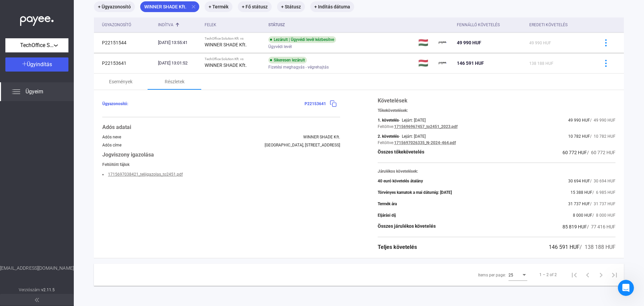 The image size is (644, 306). Describe the element at coordinates (121, 82) in the screenshot. I see `div: Események` at that location.